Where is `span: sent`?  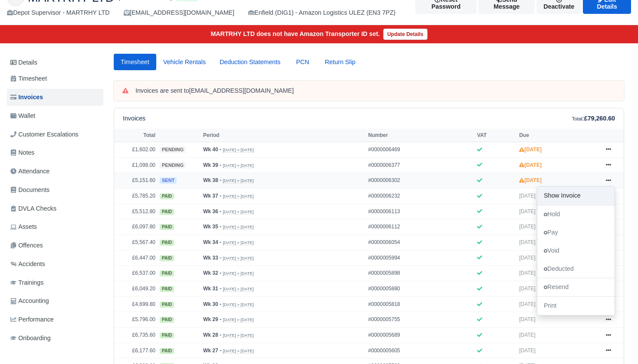 span: sent is located at coordinates (168, 180).